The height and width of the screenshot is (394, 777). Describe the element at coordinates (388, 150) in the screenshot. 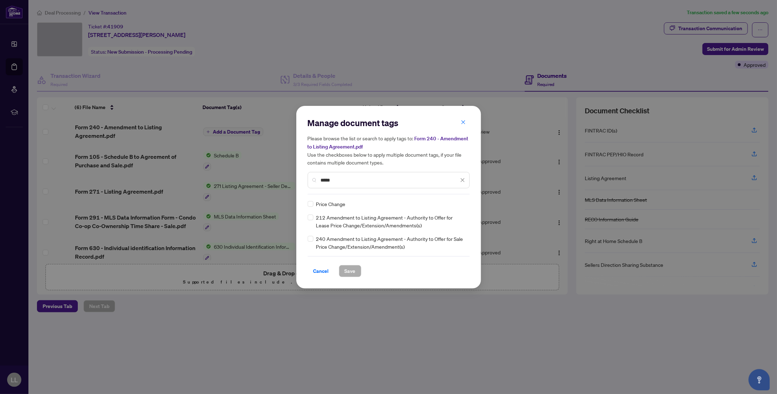

I see `h5: Please browse the list or search to apply tags to: Use the checkboxes below to apply multiple doc...` at that location.